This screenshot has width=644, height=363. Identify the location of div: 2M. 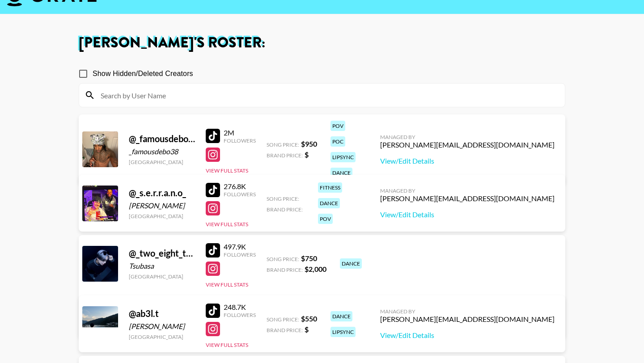
(240, 133).